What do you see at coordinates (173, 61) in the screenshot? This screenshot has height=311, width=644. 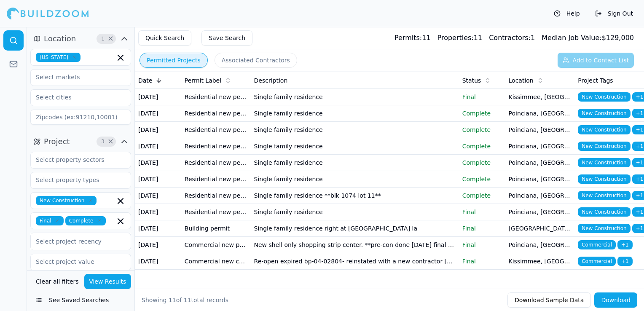 I see `button: Permitted Projects` at bounding box center [173, 61].